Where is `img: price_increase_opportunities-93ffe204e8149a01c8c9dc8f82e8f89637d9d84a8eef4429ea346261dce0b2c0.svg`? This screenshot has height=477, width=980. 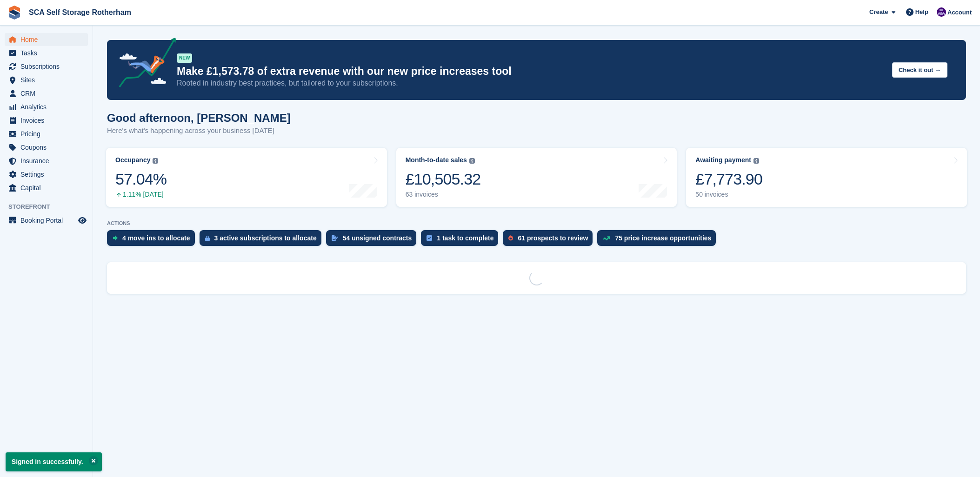 img: price_increase_opportunities-93ffe204e8149a01c8c9dc8f82e8f89637d9d84a8eef4429ea346261dce0b2c0.svg is located at coordinates (607, 238).